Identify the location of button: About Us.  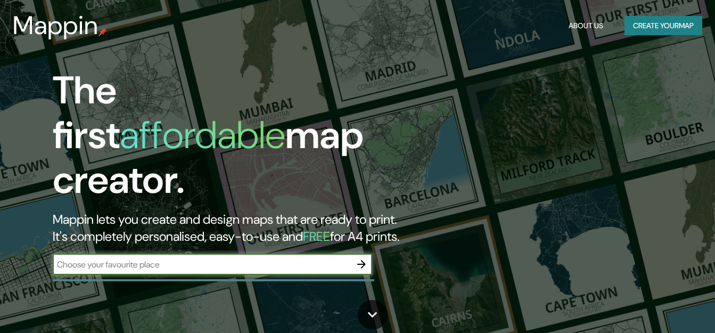
(586, 26).